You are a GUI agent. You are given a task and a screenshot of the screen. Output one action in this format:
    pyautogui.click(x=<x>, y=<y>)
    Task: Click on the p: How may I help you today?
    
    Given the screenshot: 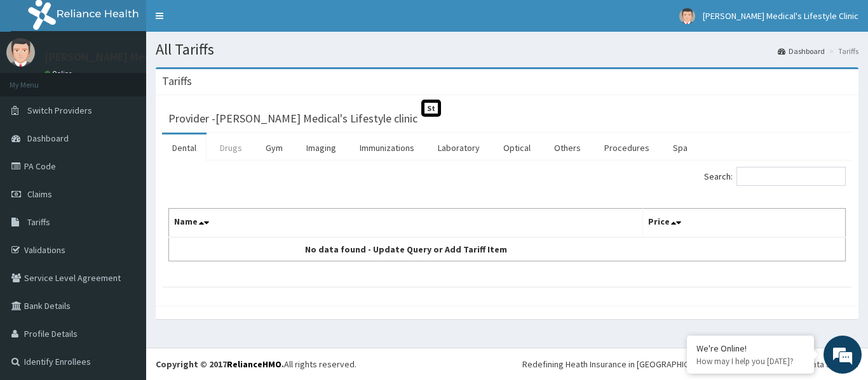 What is the action you would take?
    pyautogui.click(x=750, y=361)
    